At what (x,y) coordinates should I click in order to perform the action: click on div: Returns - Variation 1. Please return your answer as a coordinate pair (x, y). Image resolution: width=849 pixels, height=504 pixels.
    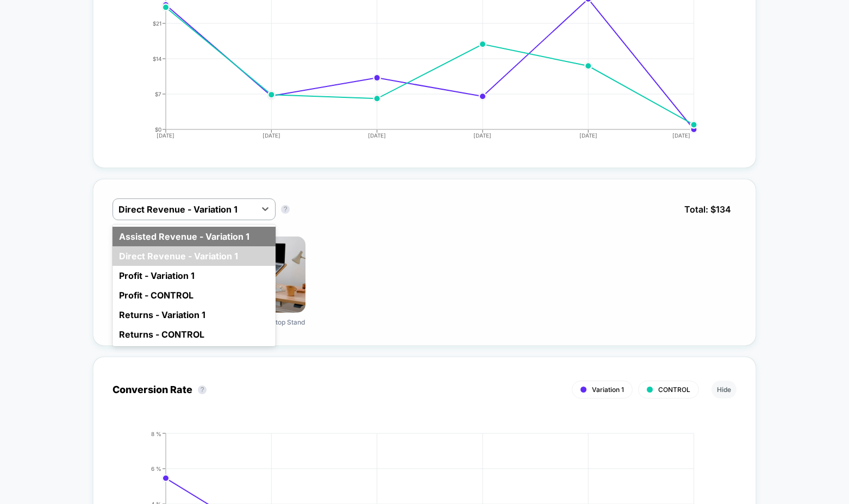
    Looking at the image, I should click on (194, 315).